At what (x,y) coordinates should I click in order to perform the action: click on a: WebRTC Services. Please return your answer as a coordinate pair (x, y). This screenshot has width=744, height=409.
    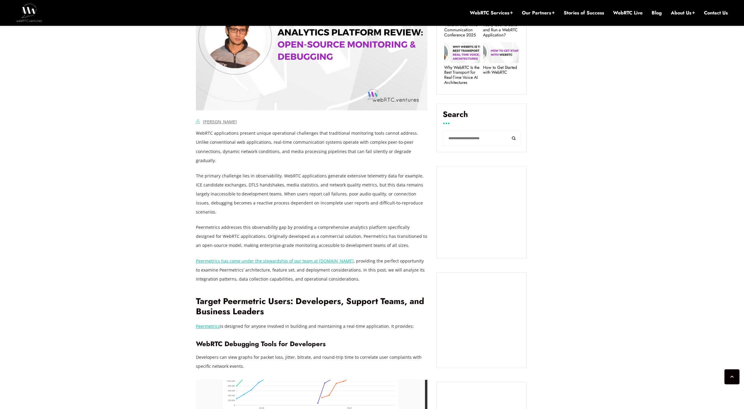
    Looking at the image, I should click on (491, 13).